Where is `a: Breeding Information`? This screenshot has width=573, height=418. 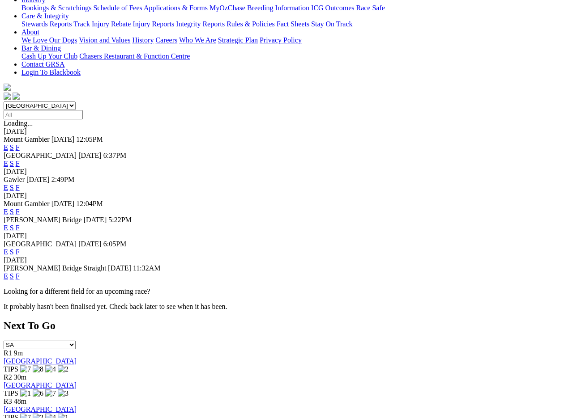
a: Breeding Information is located at coordinates (278, 8).